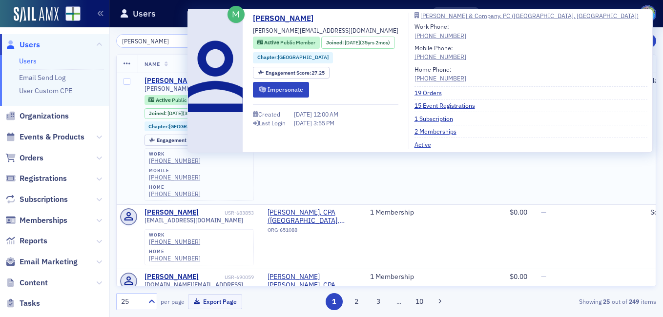  What do you see at coordinates (45, 91) in the screenshot?
I see `a: User Custom CPE` at bounding box center [45, 91].